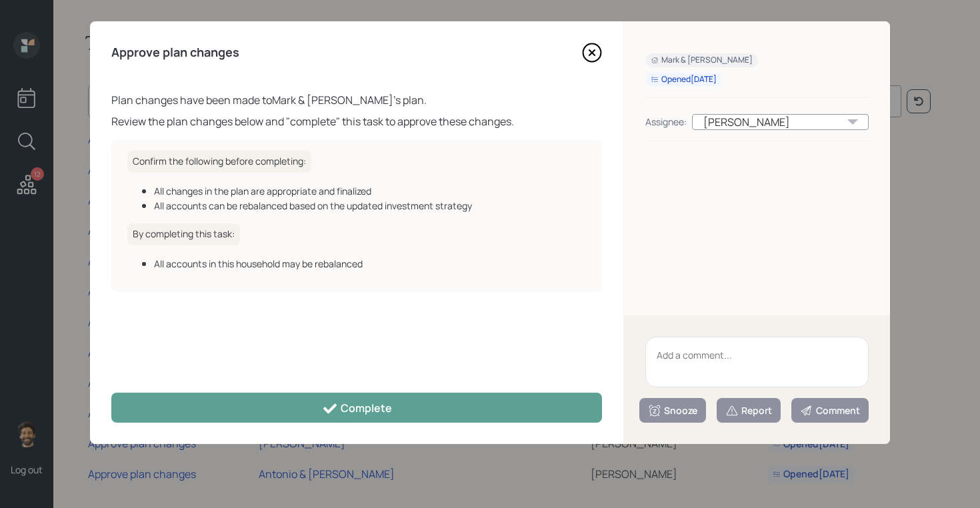  What do you see at coordinates (176, 52) in the screenshot?
I see `h4: Approve plan changes` at bounding box center [176, 52].